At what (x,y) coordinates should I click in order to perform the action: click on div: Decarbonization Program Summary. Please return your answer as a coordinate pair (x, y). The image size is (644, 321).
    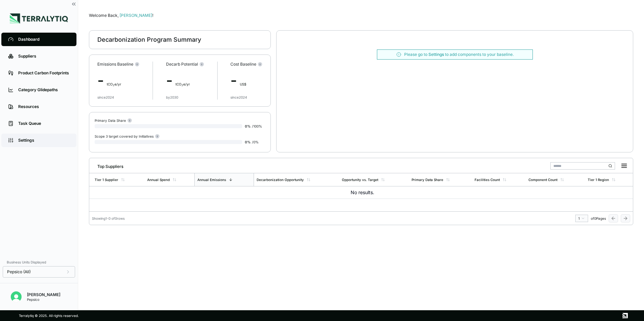
    Looking at the image, I should click on (149, 40).